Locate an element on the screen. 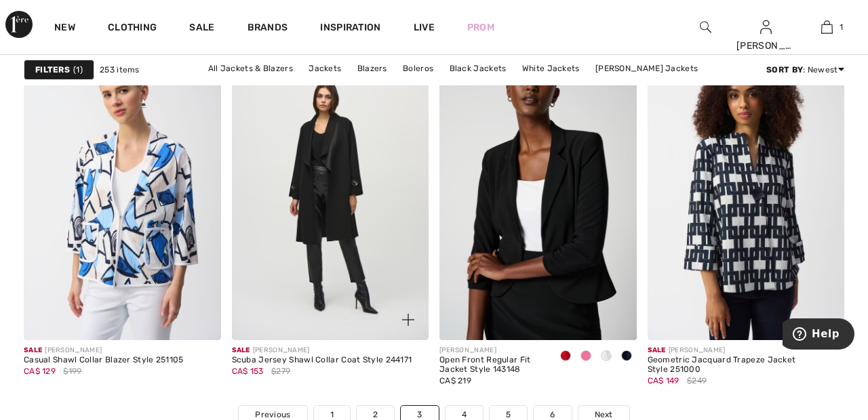 This screenshot has width=868, height=420. img: My Info is located at coordinates (766, 27).